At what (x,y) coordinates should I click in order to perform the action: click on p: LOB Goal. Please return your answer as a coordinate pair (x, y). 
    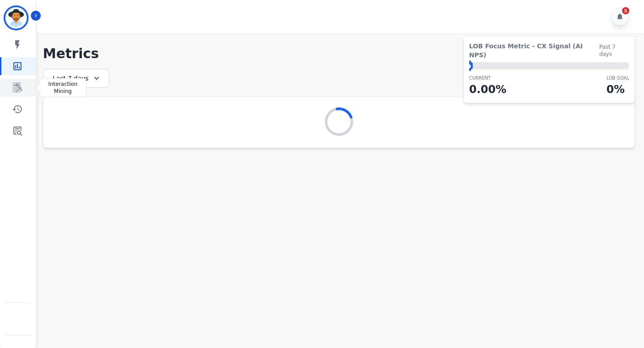
    Looking at the image, I should click on (618, 78).